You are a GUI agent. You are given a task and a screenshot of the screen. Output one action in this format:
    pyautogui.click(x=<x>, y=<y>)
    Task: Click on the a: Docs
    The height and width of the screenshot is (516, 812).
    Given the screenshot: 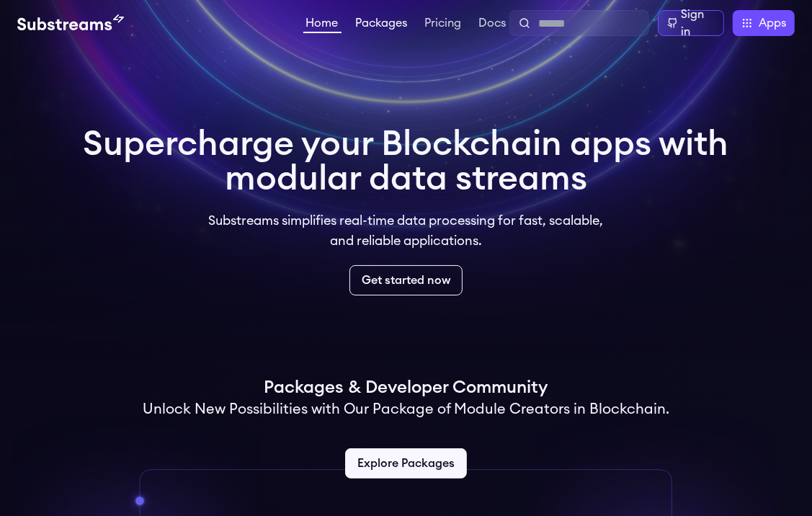 What is the action you would take?
    pyautogui.click(x=493, y=24)
    